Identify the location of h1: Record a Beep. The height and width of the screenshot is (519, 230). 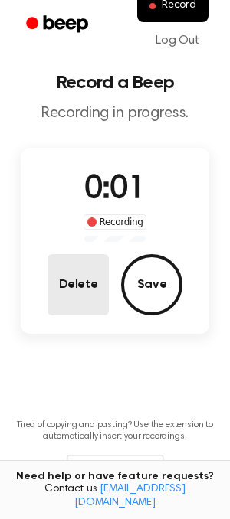
(115, 83).